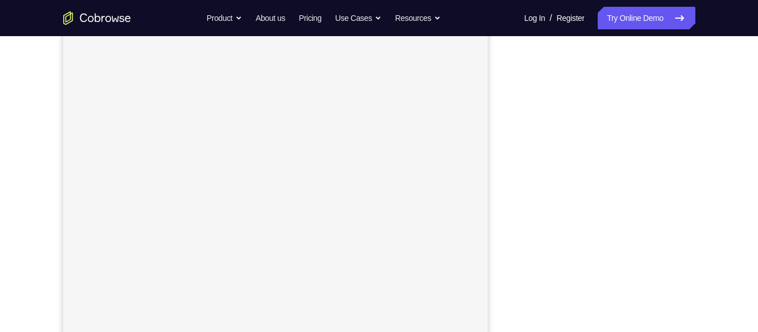 The width and height of the screenshot is (758, 332). I want to click on button: Resources, so click(418, 18).